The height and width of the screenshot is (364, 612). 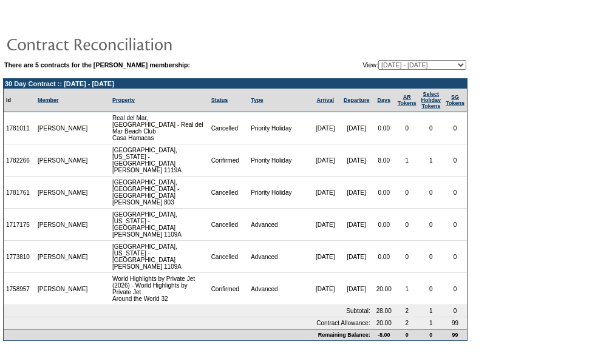 I want to click on a: Days, so click(x=384, y=100).